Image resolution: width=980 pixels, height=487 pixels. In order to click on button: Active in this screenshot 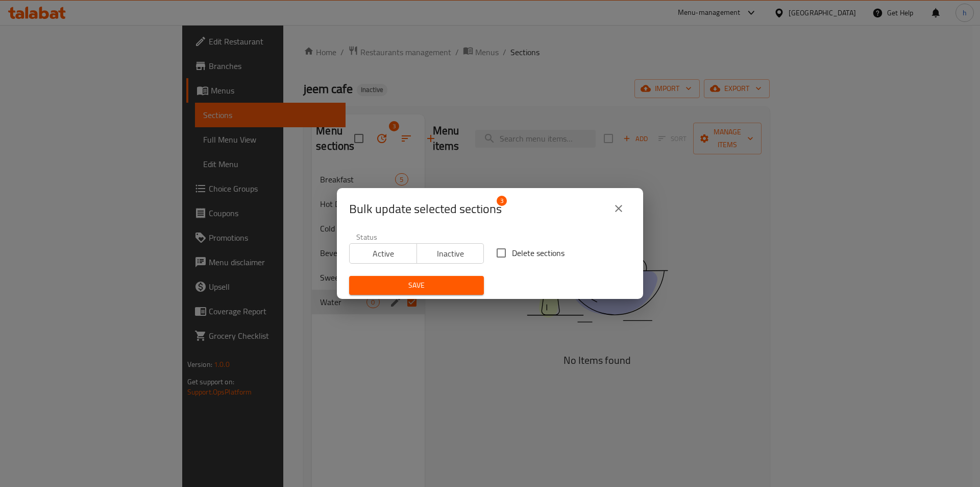, I will do `click(383, 253)`.